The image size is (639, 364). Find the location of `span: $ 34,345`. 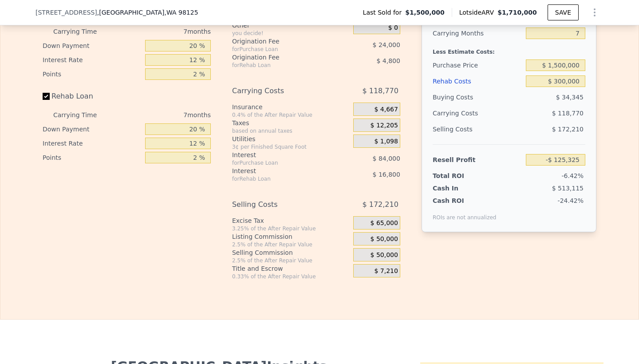

span: $ 34,345 is located at coordinates (570, 97).